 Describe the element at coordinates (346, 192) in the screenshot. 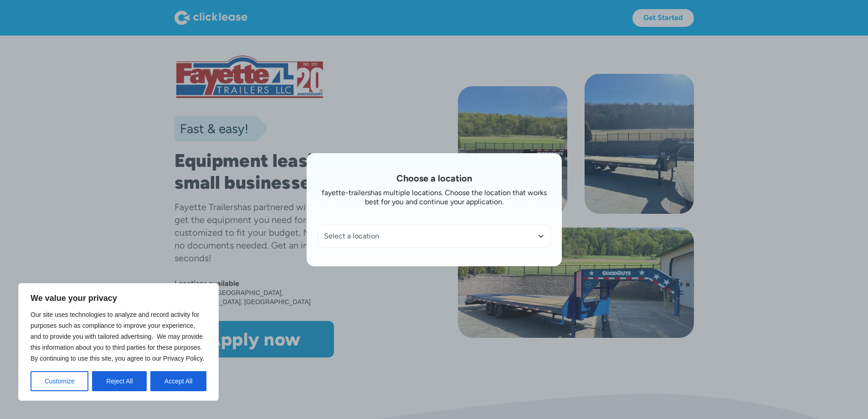

I see `div: fayette-trailers` at that location.